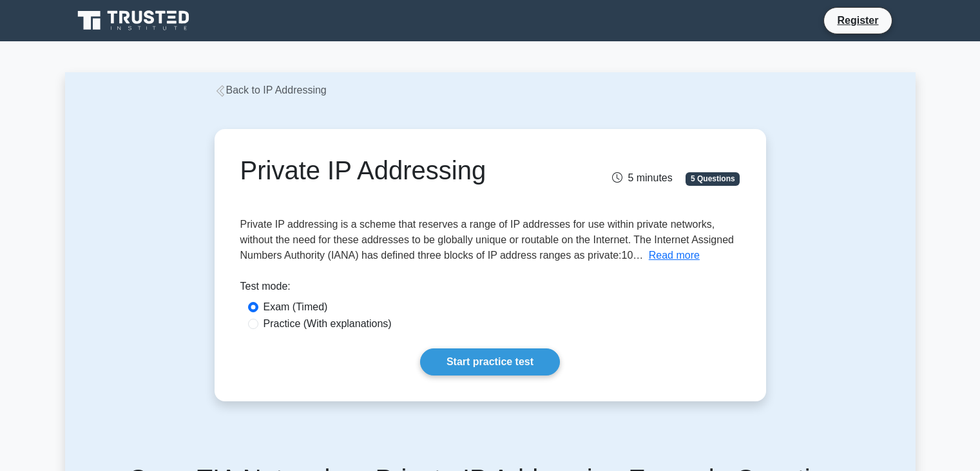 Image resolution: width=980 pixels, height=471 pixels. I want to click on div: Test mode:, so click(490, 289).